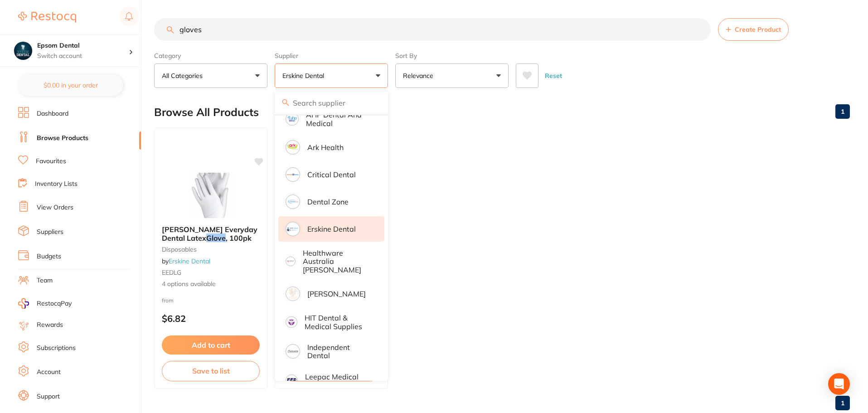 The width and height of the screenshot is (868, 413). I want to click on a: Support, so click(48, 397).